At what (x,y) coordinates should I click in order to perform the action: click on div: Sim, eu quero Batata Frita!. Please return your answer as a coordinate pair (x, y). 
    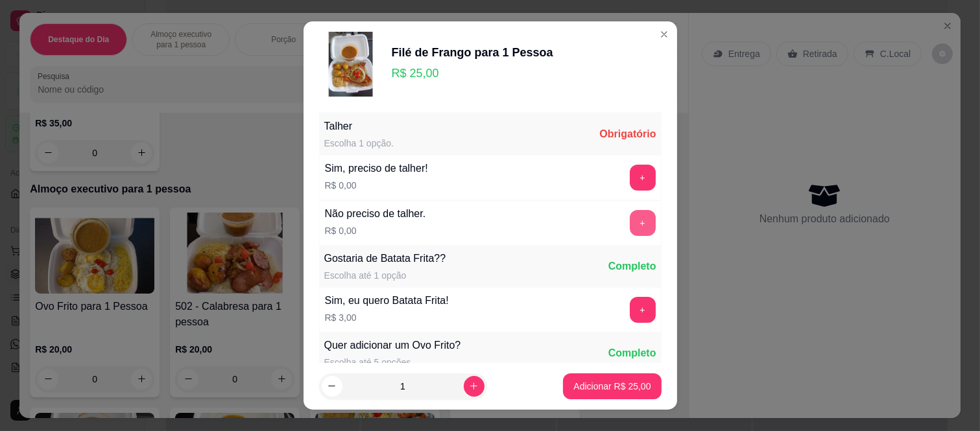
    Looking at the image, I should click on (386, 301).